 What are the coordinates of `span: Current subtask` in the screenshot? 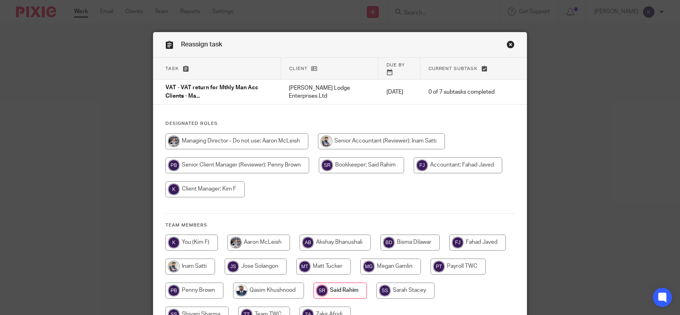 It's located at (453, 68).